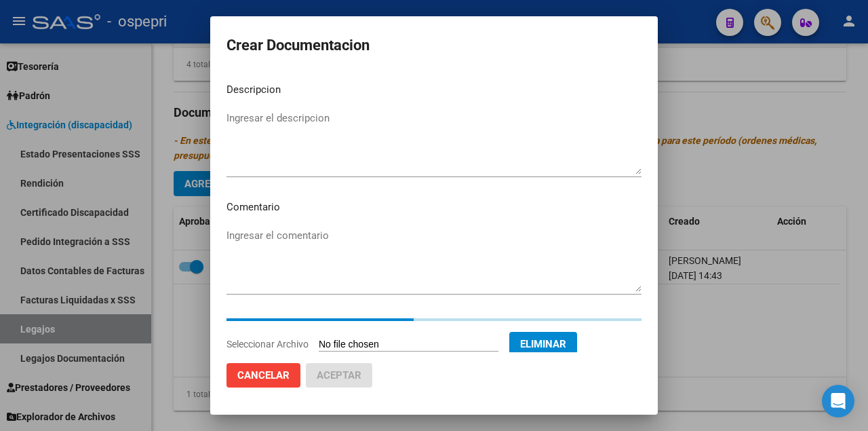  I want to click on p: Comentario, so click(434, 207).